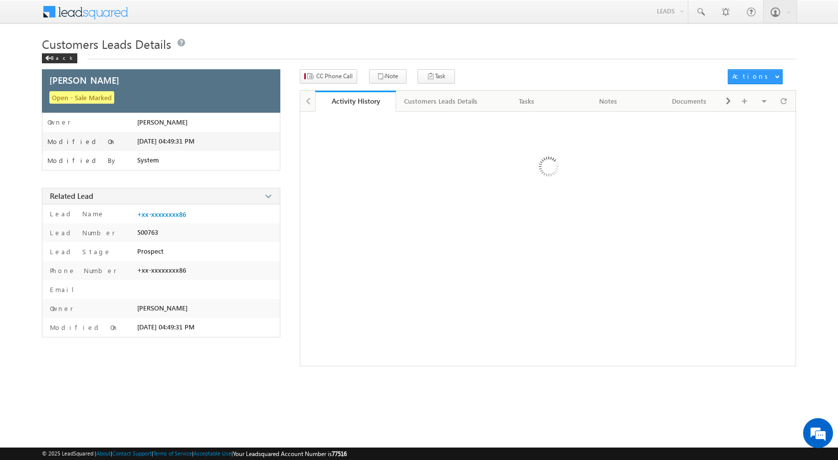 The image size is (838, 460). Describe the element at coordinates (71, 196) in the screenshot. I see `span: Related Lead` at that location.